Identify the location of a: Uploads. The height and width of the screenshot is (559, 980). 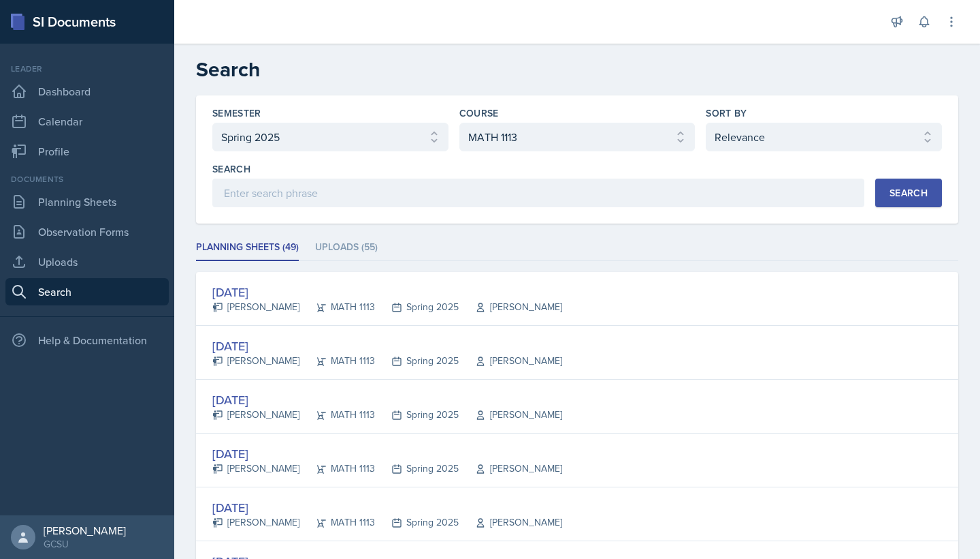
(87, 262).